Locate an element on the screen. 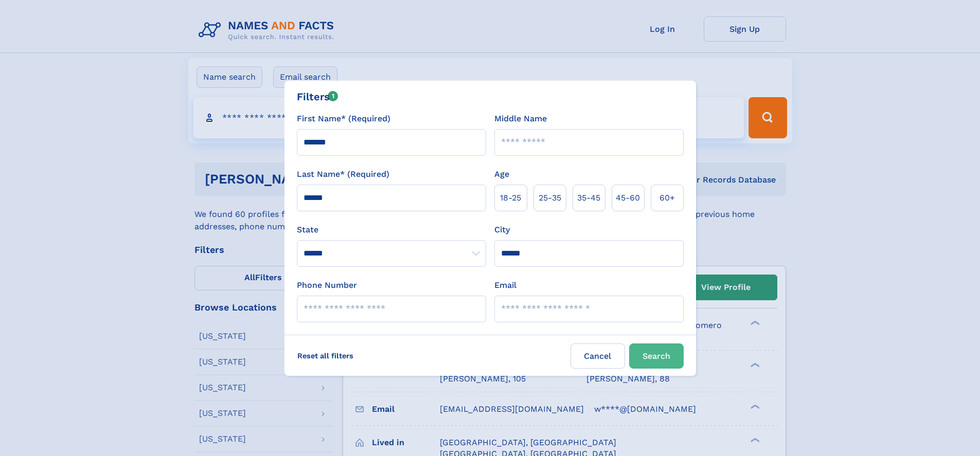 The width and height of the screenshot is (980, 456). label: Reset all filters is located at coordinates (325, 356).